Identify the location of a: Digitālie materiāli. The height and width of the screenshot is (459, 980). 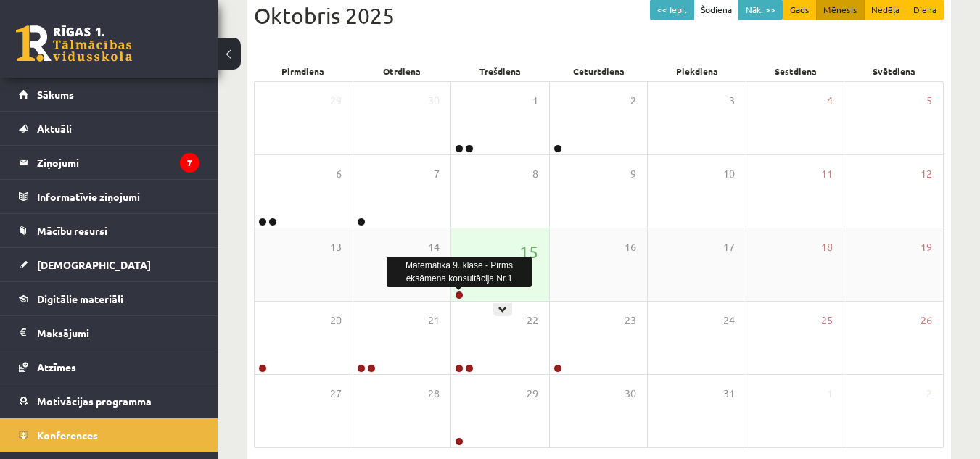
(109, 299).